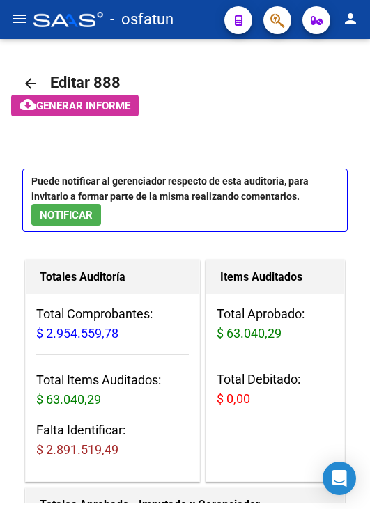  What do you see at coordinates (66, 214) in the screenshot?
I see `button: NOTIFICAR` at bounding box center [66, 214].